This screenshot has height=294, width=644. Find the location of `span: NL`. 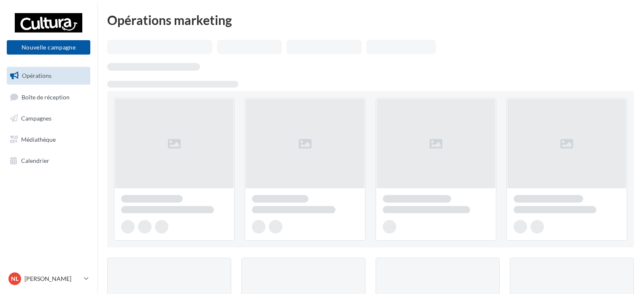

span: NL is located at coordinates (15, 278).